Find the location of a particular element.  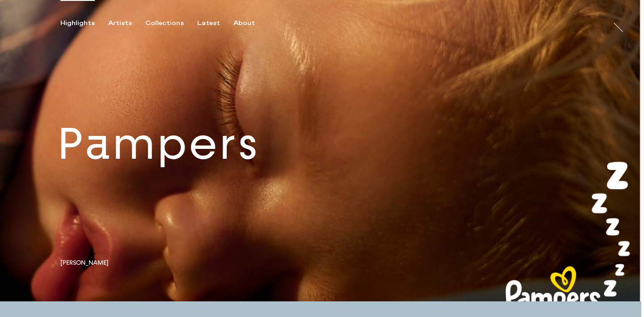

button: Latest is located at coordinates (215, 23).